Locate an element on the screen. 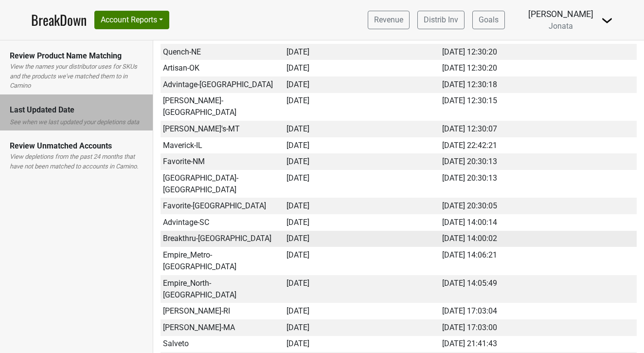 The width and height of the screenshot is (644, 353). button: Account Reports is located at coordinates (132, 20).